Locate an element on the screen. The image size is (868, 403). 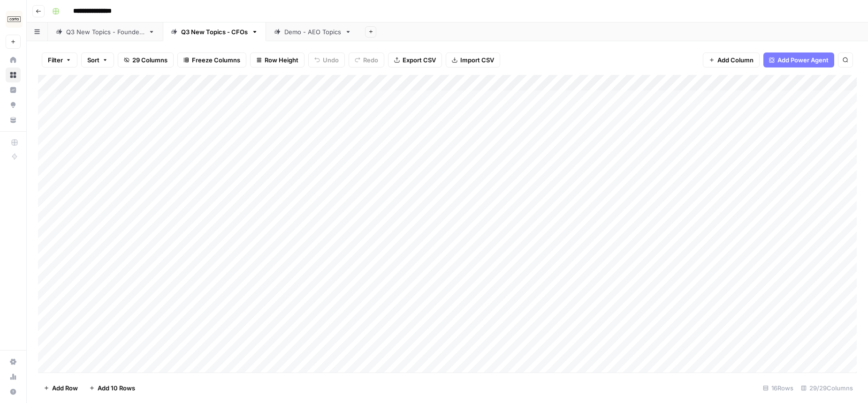
a: Settings is located at coordinates (14, 361).